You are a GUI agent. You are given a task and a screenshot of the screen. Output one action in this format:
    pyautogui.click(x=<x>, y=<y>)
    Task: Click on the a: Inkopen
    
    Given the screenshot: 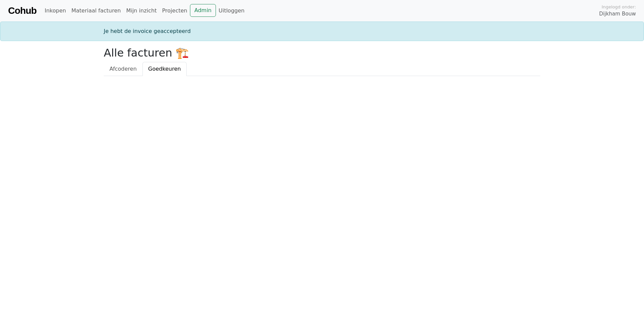 What is the action you would take?
    pyautogui.click(x=55, y=11)
    